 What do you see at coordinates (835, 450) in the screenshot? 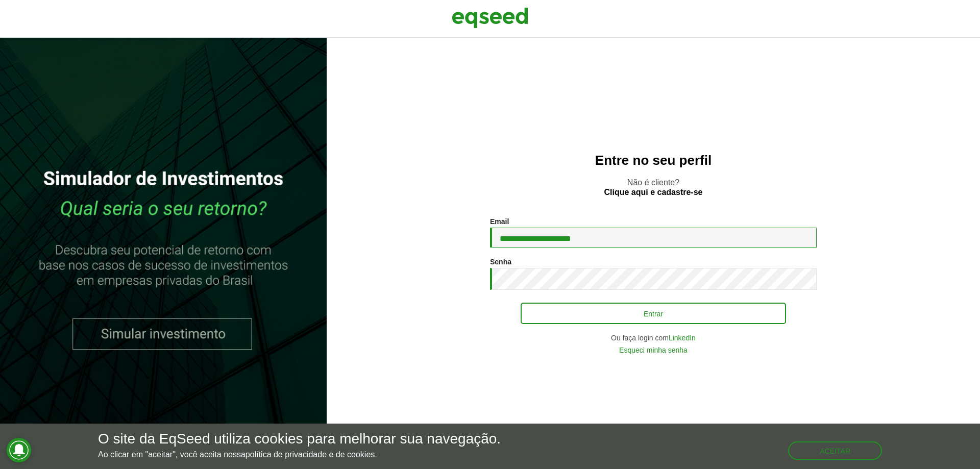
I see `button: Aceitar` at bounding box center [835, 450].